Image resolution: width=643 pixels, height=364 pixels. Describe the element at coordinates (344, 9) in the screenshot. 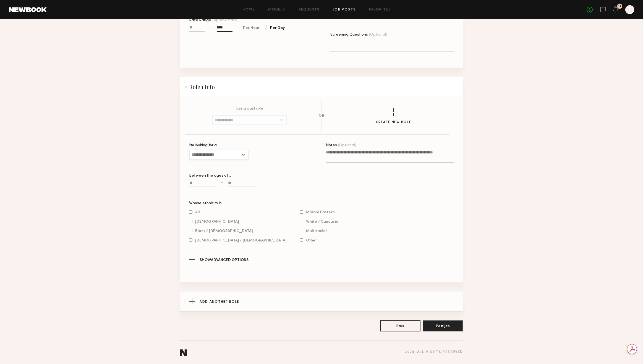

I see `a: Job Posts` at that location.